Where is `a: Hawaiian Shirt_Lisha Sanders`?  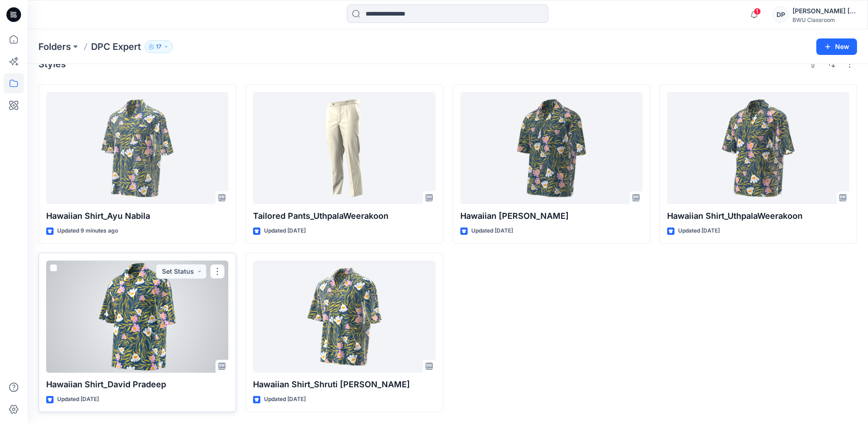 a: Hawaiian Shirt_Lisha Sanders is located at coordinates (551, 148).